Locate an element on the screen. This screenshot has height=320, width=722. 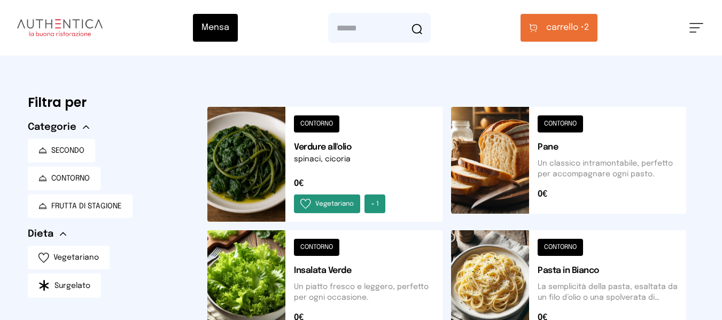
button: Mensa is located at coordinates (215, 28).